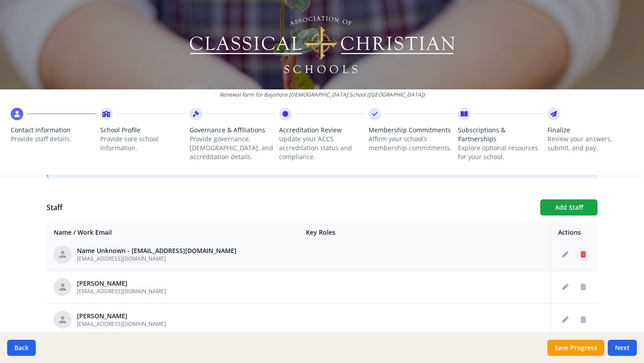 Image resolution: width=644 pixels, height=363 pixels. I want to click on th: Name / Work Email, so click(173, 232).